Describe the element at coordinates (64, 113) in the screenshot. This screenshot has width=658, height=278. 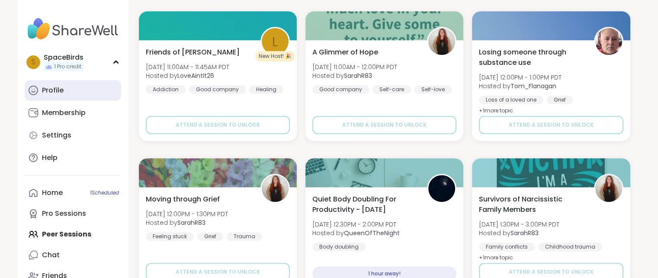
I see `div: Membership` at that location.